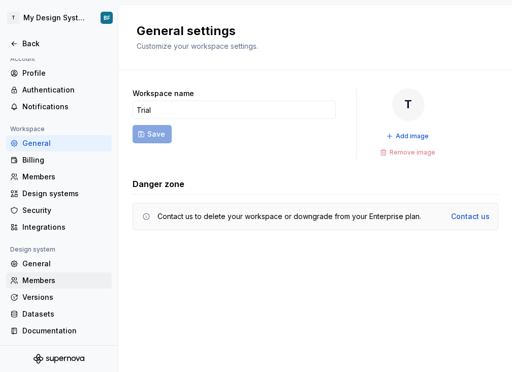  Describe the element at coordinates (65, 107) in the screenshot. I see `div: Notifications` at that location.